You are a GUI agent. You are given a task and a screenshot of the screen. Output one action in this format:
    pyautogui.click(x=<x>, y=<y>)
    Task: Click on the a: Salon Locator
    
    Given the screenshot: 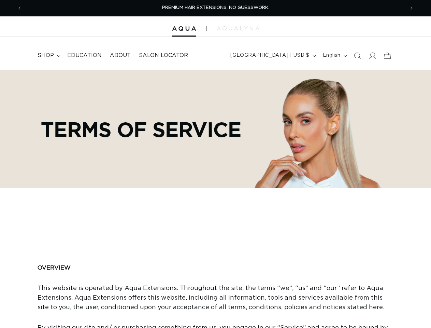 What is the action you would take?
    pyautogui.click(x=163, y=55)
    